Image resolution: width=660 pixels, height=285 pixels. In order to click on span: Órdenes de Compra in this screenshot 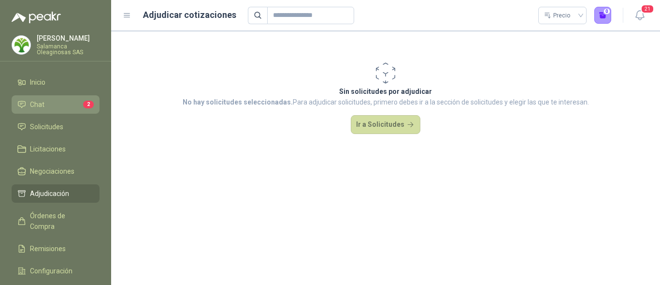, I will do `click(60, 221)`.